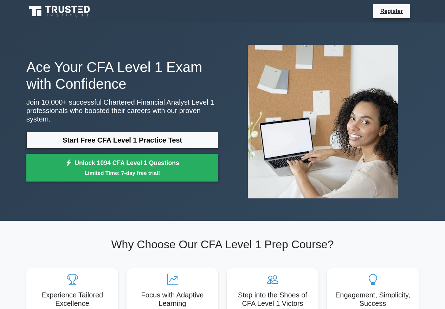 Image resolution: width=445 pixels, height=309 pixels. I want to click on small: Limited Time: 7-day free trial!, so click(122, 173).